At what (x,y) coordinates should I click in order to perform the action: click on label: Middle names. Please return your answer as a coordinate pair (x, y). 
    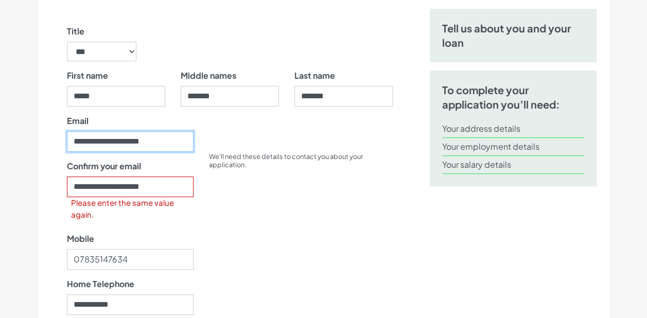
    Looking at the image, I should click on (209, 76).